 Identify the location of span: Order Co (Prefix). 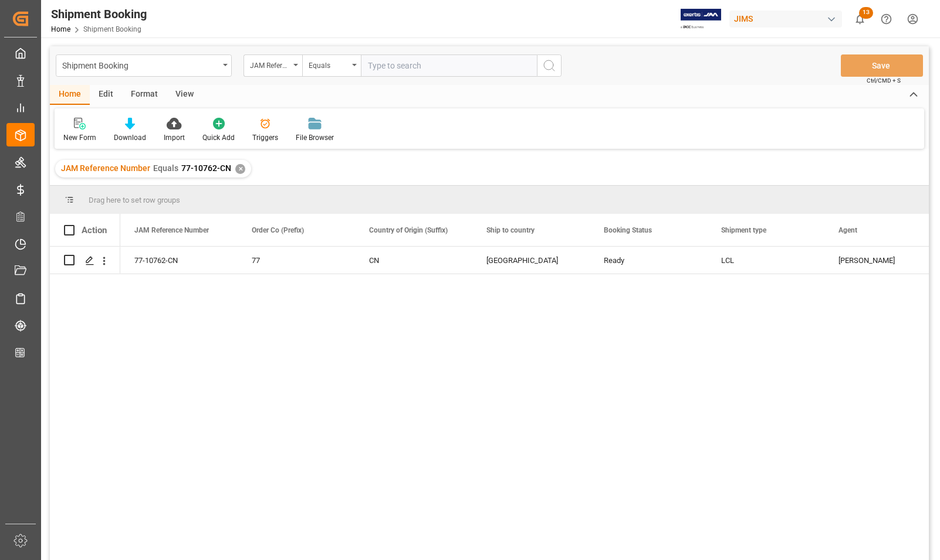
(278, 231).